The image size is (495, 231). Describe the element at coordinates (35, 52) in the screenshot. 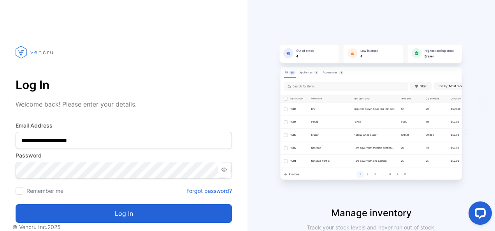

I see `img: vencru logo` at that location.